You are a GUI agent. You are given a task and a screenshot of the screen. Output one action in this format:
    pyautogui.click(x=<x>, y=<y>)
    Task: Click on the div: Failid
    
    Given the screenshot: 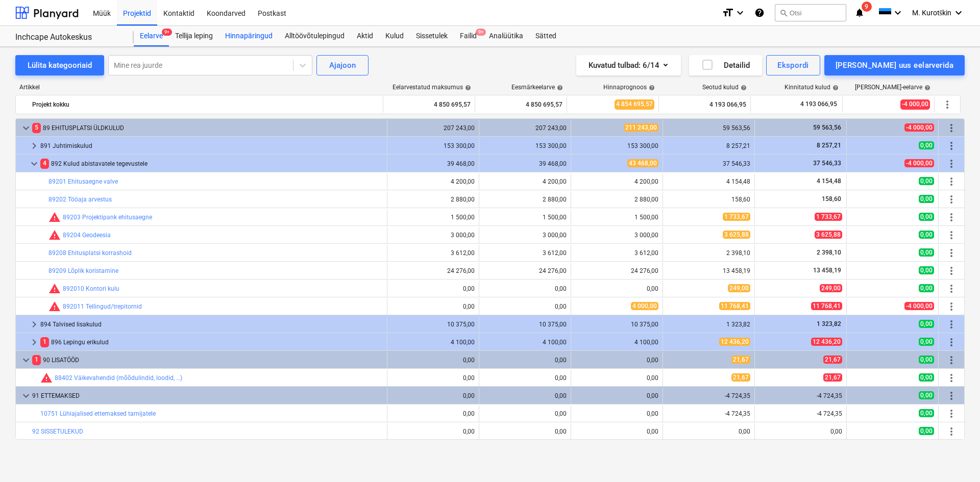 What is the action you would take?
    pyautogui.click(x=468, y=36)
    